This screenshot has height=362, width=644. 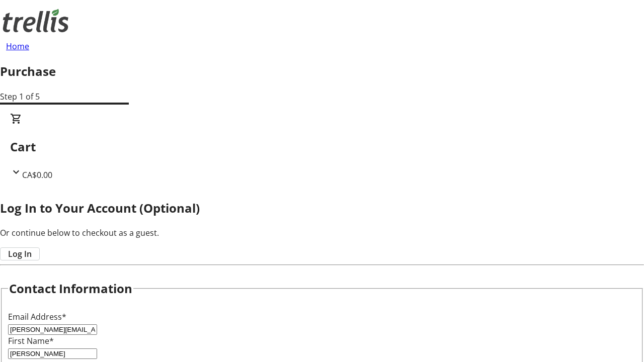 What do you see at coordinates (322, 147) in the screenshot?
I see `h2: Cart` at bounding box center [322, 147].